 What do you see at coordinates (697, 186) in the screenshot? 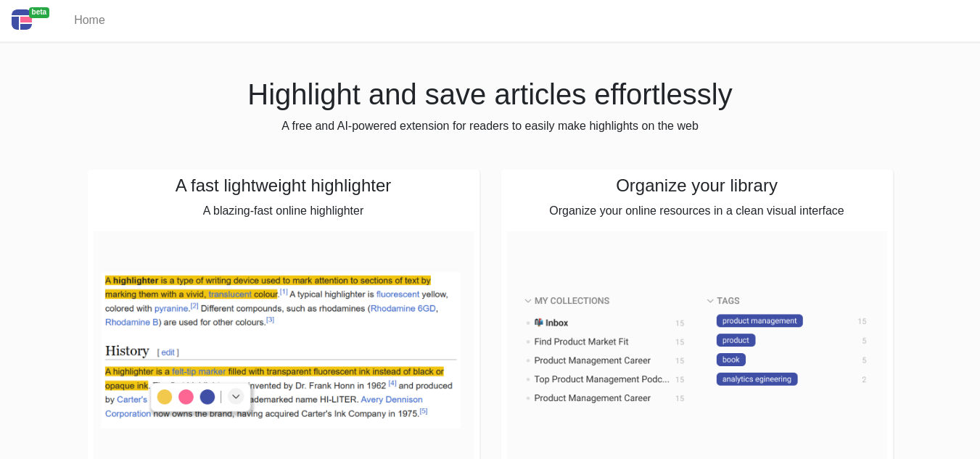
I see `h4: Organize your library` at bounding box center [697, 186].